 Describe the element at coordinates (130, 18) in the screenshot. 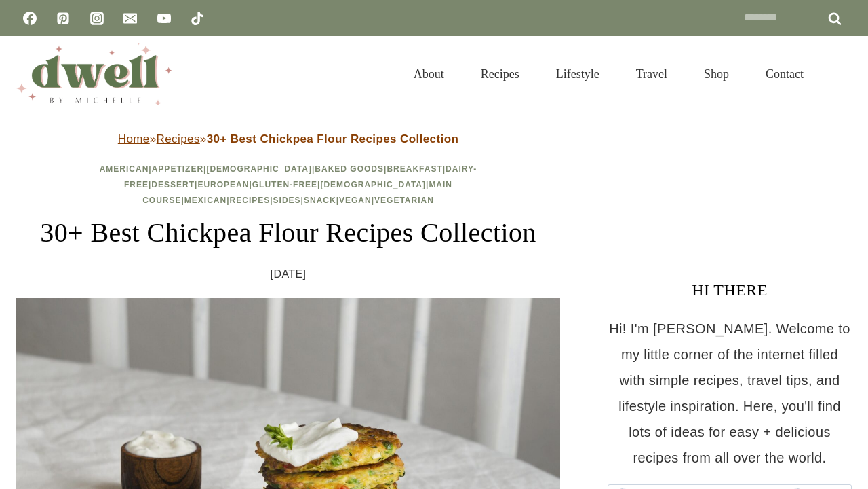

I see `a: Email` at that location.